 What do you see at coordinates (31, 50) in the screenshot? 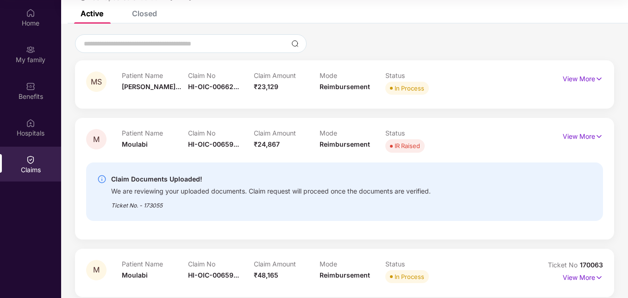
I see `img: svg+xml;base64,PHN2ZyB3aWR0aD0iMjAiIGhlaWdodD0iMjAiIHZpZXdCb3g9IjAgMCAyMCAyMCIgZmlsbD0ibm9uZSIgeG...` at bounding box center [31, 50].